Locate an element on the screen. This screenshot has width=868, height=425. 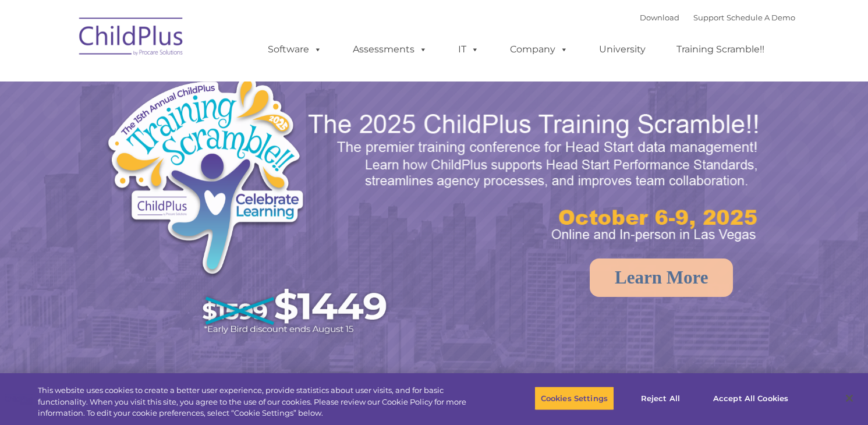
a: Support is located at coordinates (709, 17).